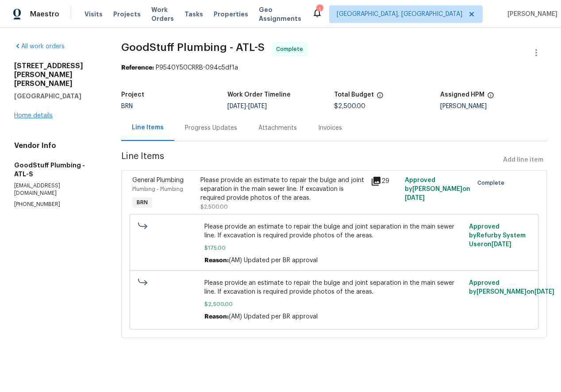  What do you see at coordinates (34, 116) in the screenshot?
I see `a: Home details` at bounding box center [34, 116].